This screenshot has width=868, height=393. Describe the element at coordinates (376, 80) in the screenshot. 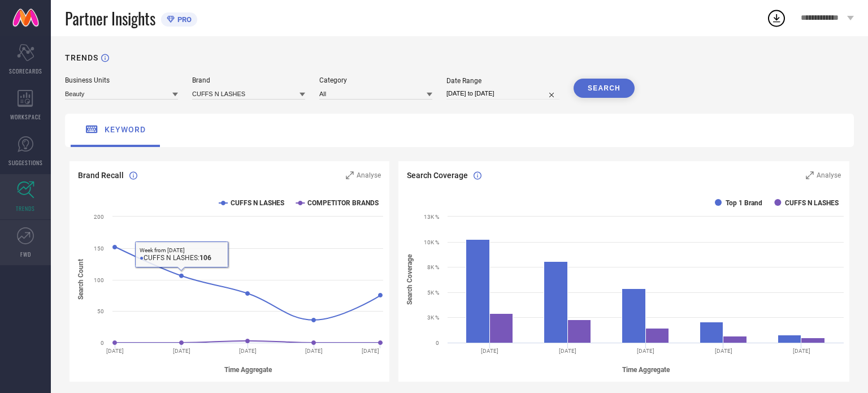

I see `div: Category` at that location.